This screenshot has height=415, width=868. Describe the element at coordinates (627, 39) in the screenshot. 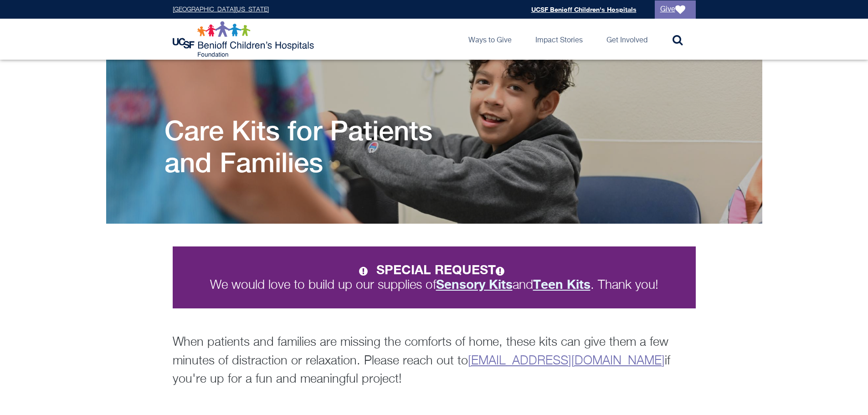

I see `a: Get Involved` at that location.